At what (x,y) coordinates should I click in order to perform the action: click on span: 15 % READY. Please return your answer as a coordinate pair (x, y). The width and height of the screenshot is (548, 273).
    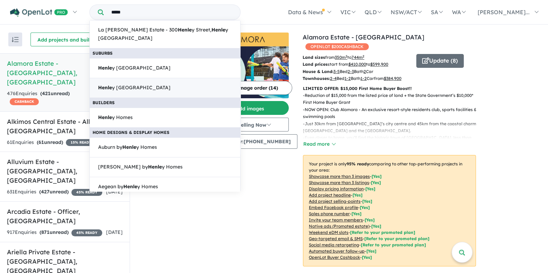
    Looking at the image, I should click on (81, 143).